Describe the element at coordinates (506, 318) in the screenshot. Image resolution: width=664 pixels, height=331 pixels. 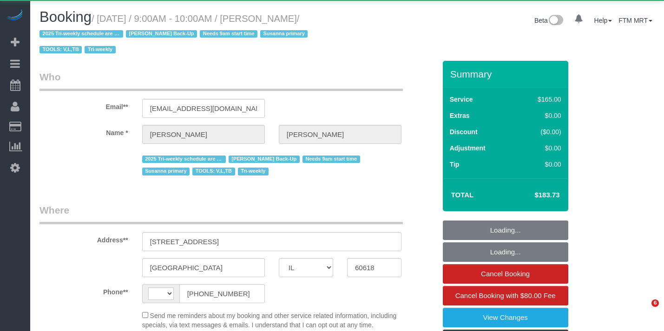
I see `a: View Changes` at that location.